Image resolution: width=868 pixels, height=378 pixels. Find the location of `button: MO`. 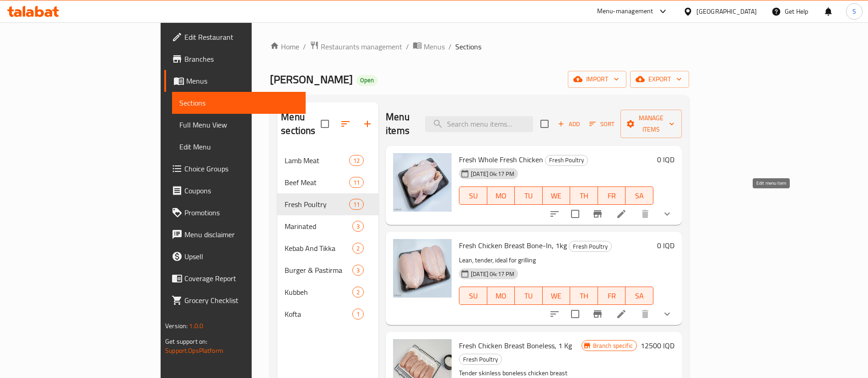

button: MO is located at coordinates (501, 296).